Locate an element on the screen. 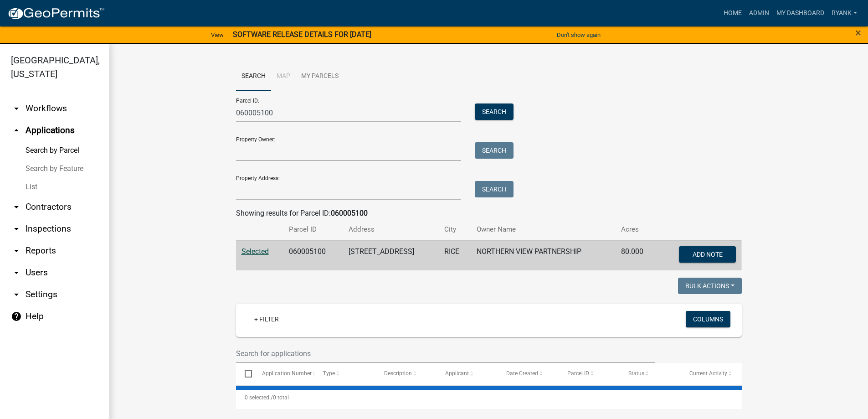  th: Address is located at coordinates (390, 229).